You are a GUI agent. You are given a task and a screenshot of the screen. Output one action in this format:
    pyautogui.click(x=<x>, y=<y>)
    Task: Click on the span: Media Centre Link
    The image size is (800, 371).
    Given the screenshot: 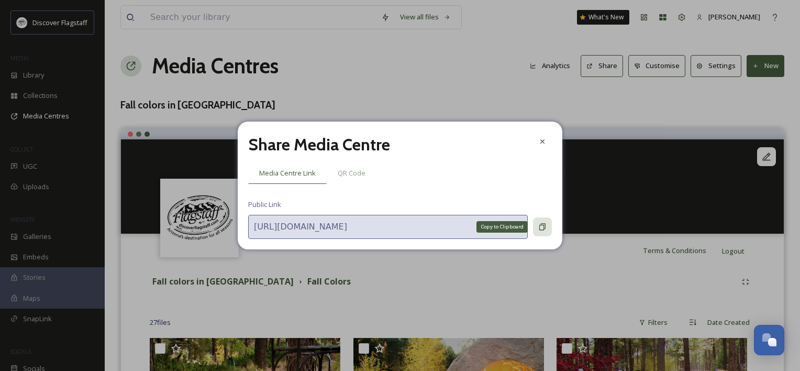 What is the action you would take?
    pyautogui.click(x=288, y=173)
    